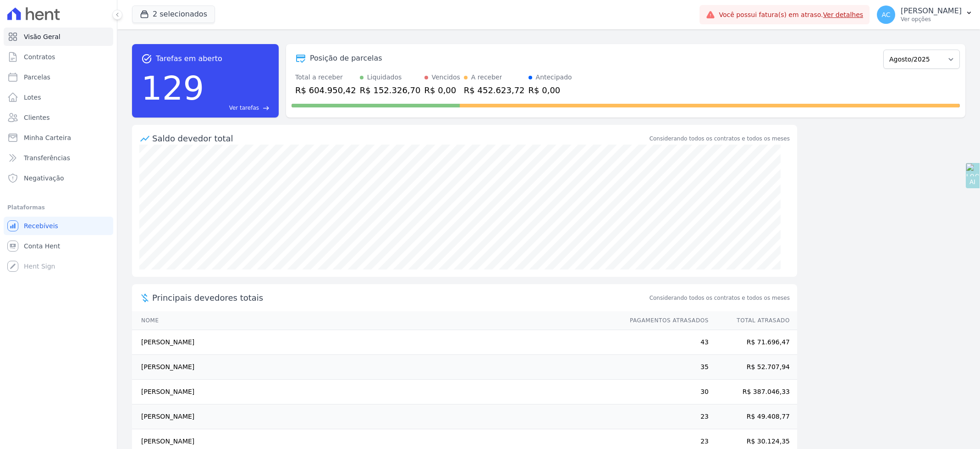 The width and height of the screenshot is (980, 449). Describe the element at coordinates (37, 117) in the screenshot. I see `span: Clientes` at that location.